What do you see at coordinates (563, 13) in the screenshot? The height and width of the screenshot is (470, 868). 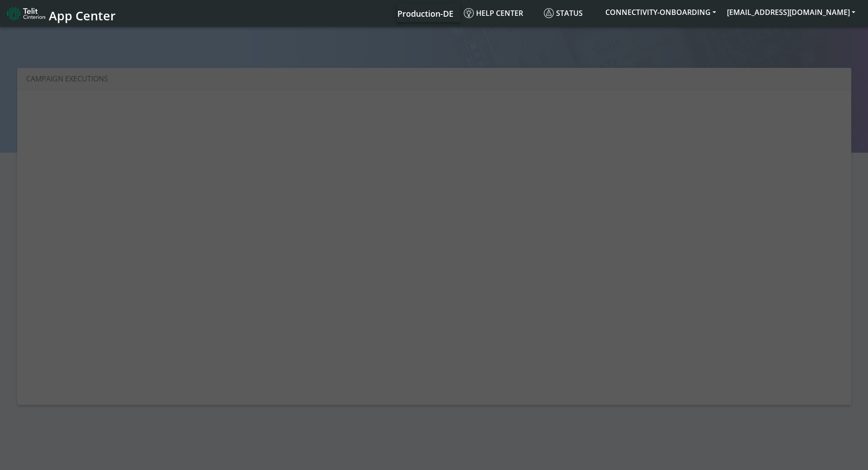 I see `span: Status` at bounding box center [563, 13].